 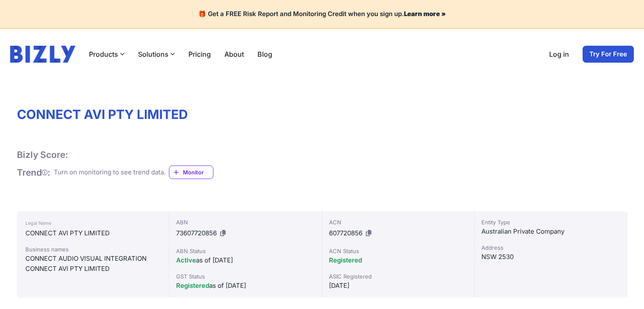 I want to click on h1: Bizly Score:, so click(x=42, y=154).